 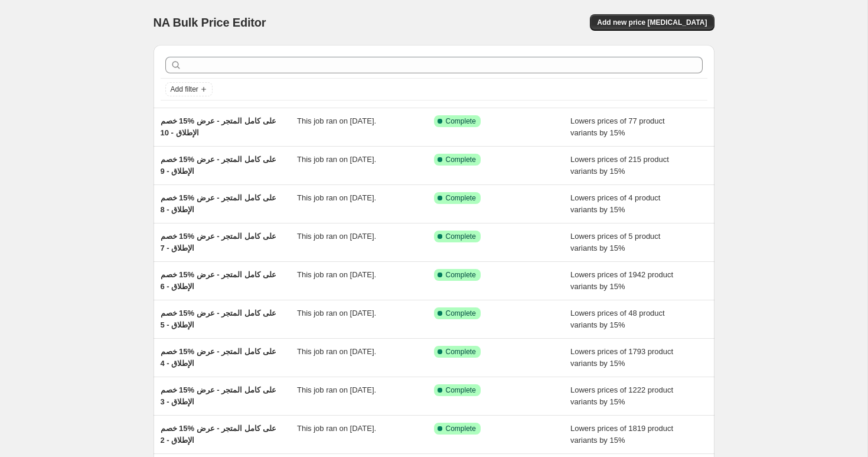 I want to click on span: خصم ‎15% على كامل المتجر - عرض الإطلاق - 5, so click(x=219, y=319).